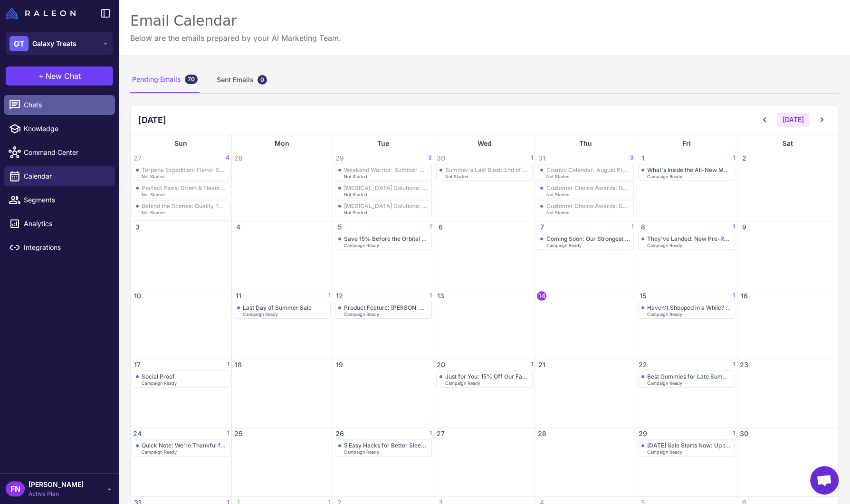 Image resolution: width=850 pixels, height=504 pixels. I want to click on span: 31, so click(541, 158).